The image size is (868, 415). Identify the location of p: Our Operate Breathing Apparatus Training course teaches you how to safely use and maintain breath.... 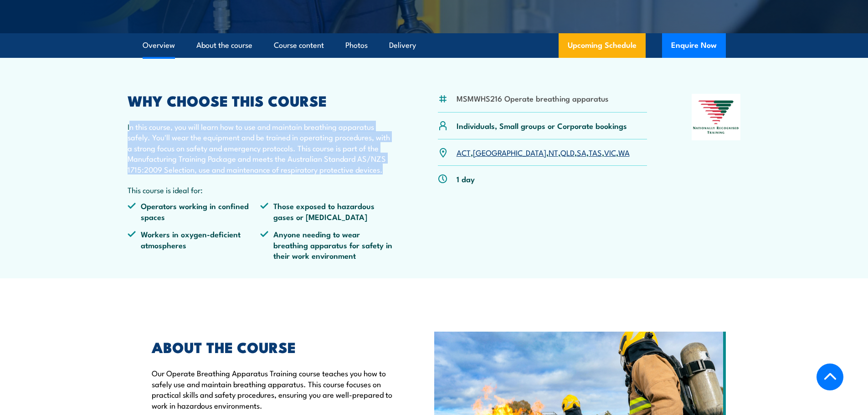
(272, 389).